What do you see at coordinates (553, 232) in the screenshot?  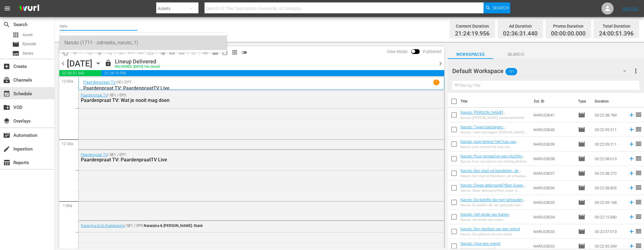 I see `td: NARUS3E33` at bounding box center [553, 232].